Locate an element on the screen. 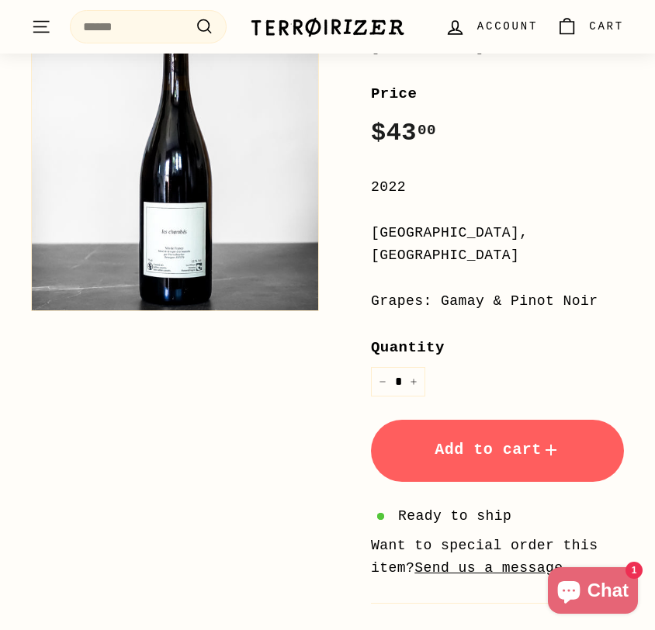 The width and height of the screenshot is (655, 630). inbox-online-store-chat: Shopify online store chat is located at coordinates (593, 592).